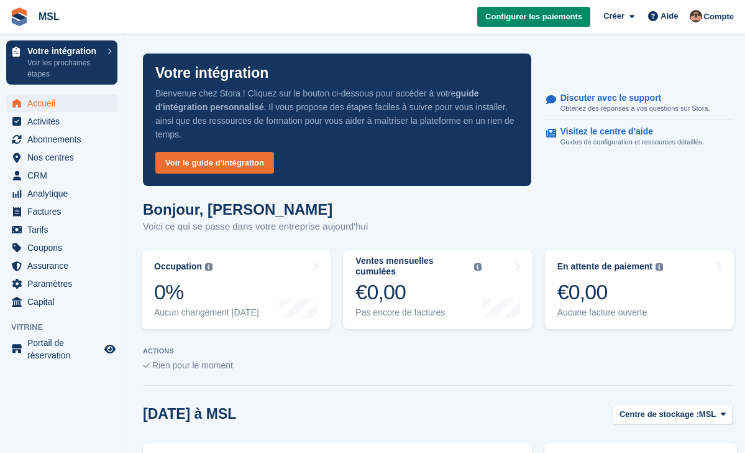  Describe the element at coordinates (660, 414) in the screenshot. I see `span: Centre de stockage :` at that location.